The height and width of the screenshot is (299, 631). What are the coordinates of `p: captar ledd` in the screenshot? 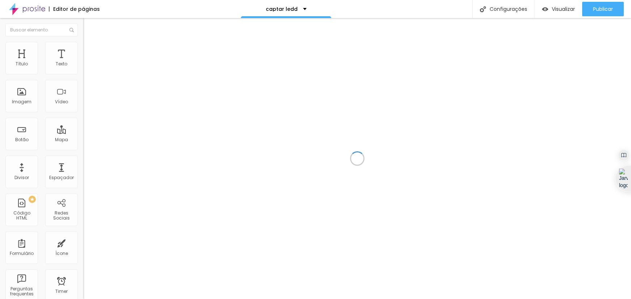 It's located at (282, 9).